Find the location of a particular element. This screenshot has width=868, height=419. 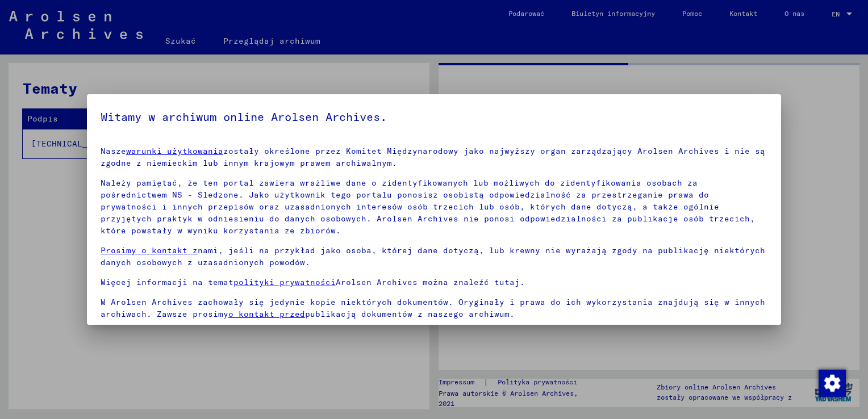

a: polityki prywatności is located at coordinates (285, 282).